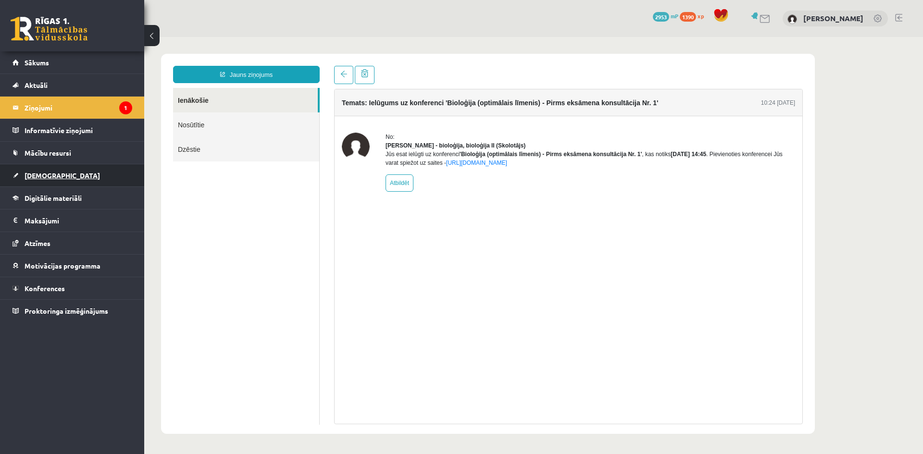 This screenshot has width=923, height=454. What do you see at coordinates (72, 266) in the screenshot?
I see `a: Motivācijas programma` at bounding box center [72, 266].